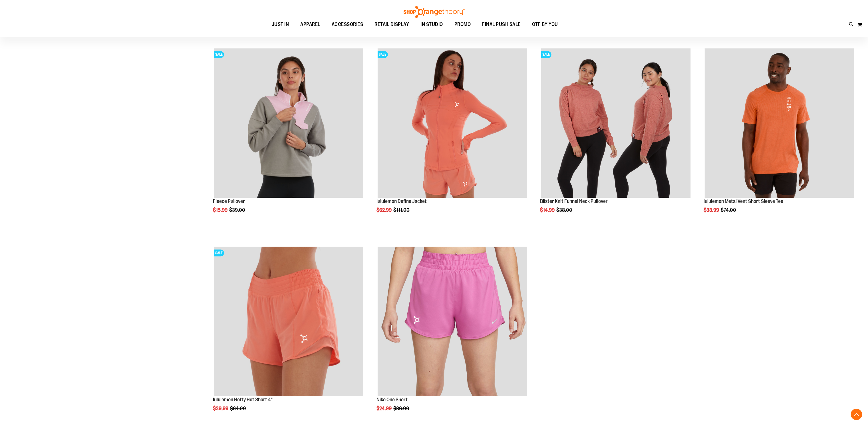  What do you see at coordinates (452, 123) in the screenshot?
I see `a: Product image for lululemon Define JacketSALE` at bounding box center [452, 123].